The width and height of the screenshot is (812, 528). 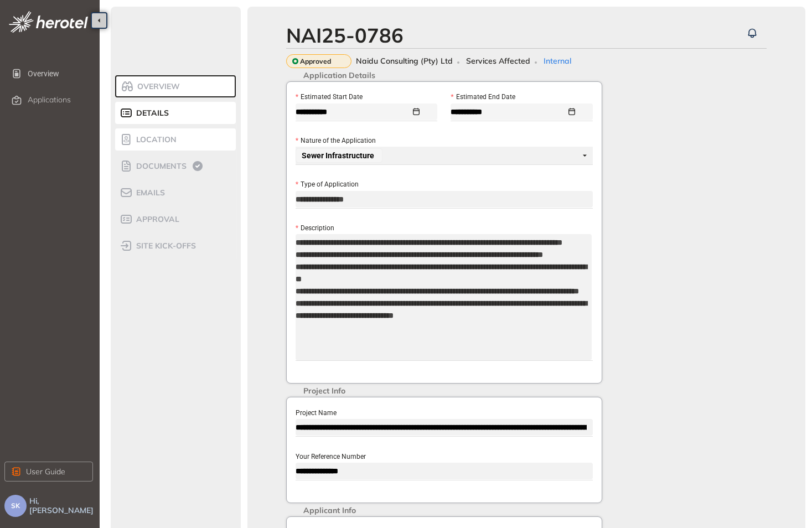 What do you see at coordinates (151, 113) in the screenshot?
I see `span: Details` at bounding box center [151, 113].